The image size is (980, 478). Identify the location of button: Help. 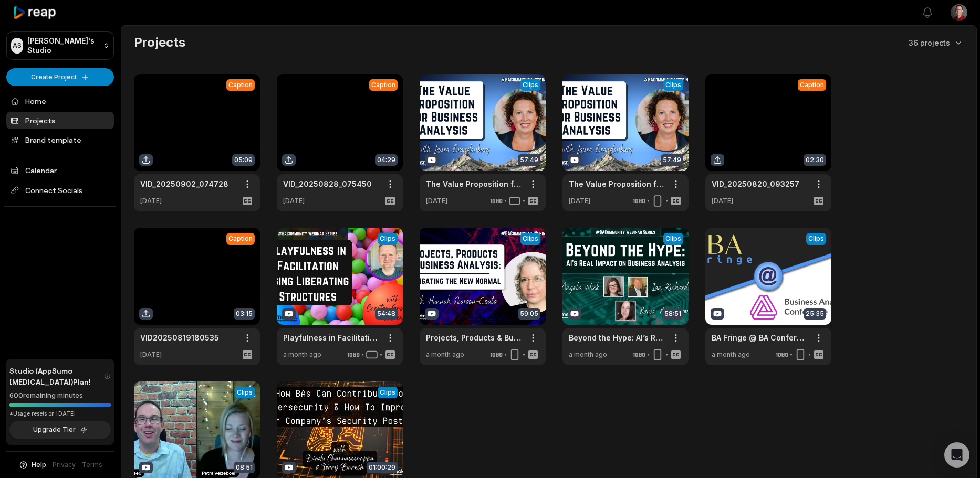
(32, 465).